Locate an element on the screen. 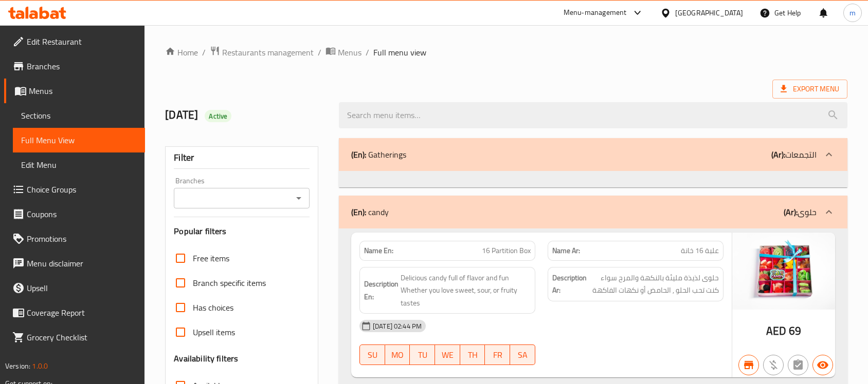 This screenshot has width=868, height=384. a: Coverage Report is located at coordinates (75, 313).